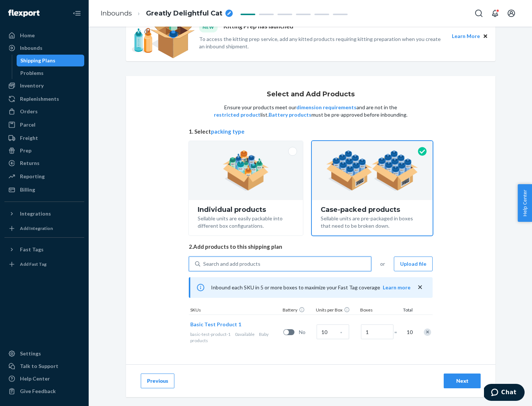  What do you see at coordinates (32, 73) in the screenshot?
I see `div: Problems` at bounding box center [32, 73].